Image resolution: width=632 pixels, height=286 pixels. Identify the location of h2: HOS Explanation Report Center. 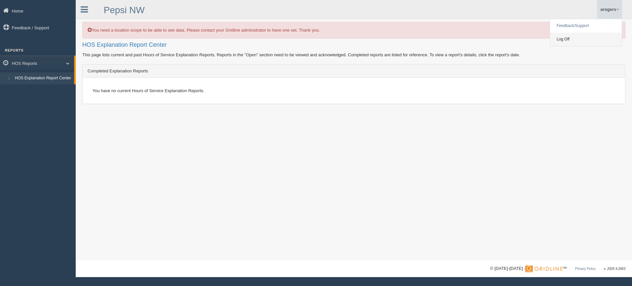
(354, 45).